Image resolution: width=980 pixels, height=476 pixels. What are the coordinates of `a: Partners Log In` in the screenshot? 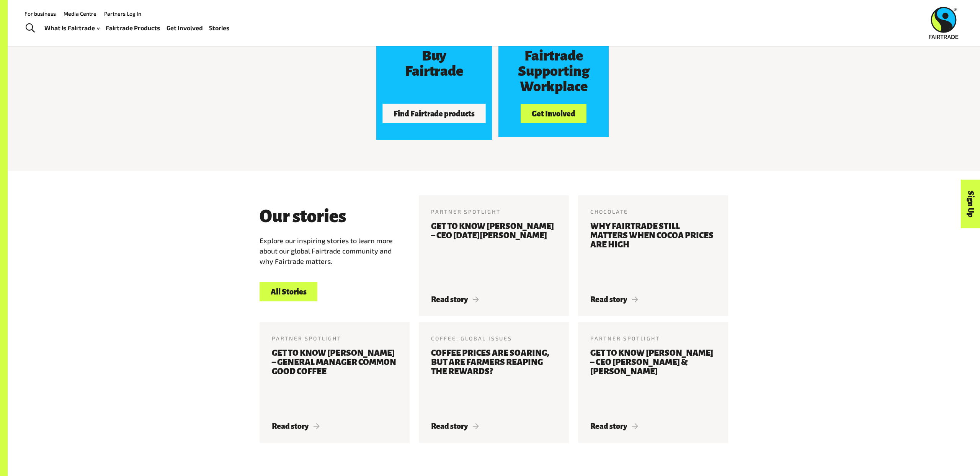 It's located at (122, 14).